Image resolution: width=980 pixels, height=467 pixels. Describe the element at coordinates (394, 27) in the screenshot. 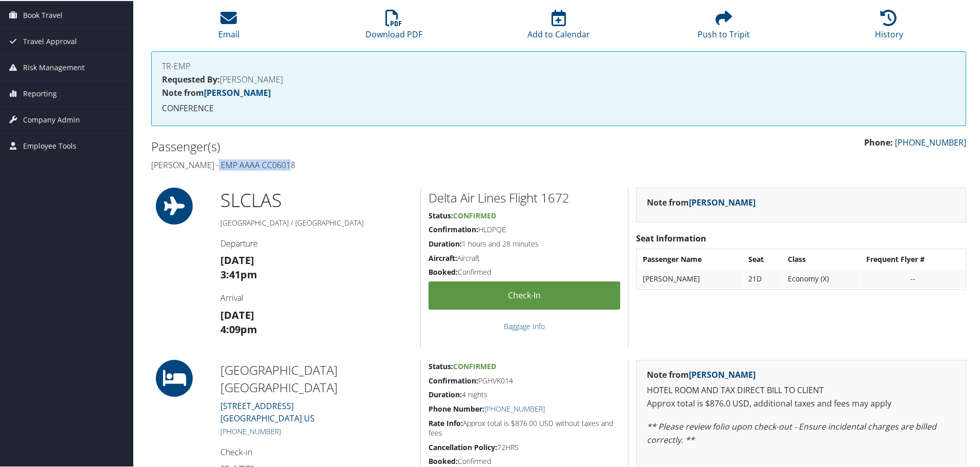

I see `a: Download PDF` at that location.